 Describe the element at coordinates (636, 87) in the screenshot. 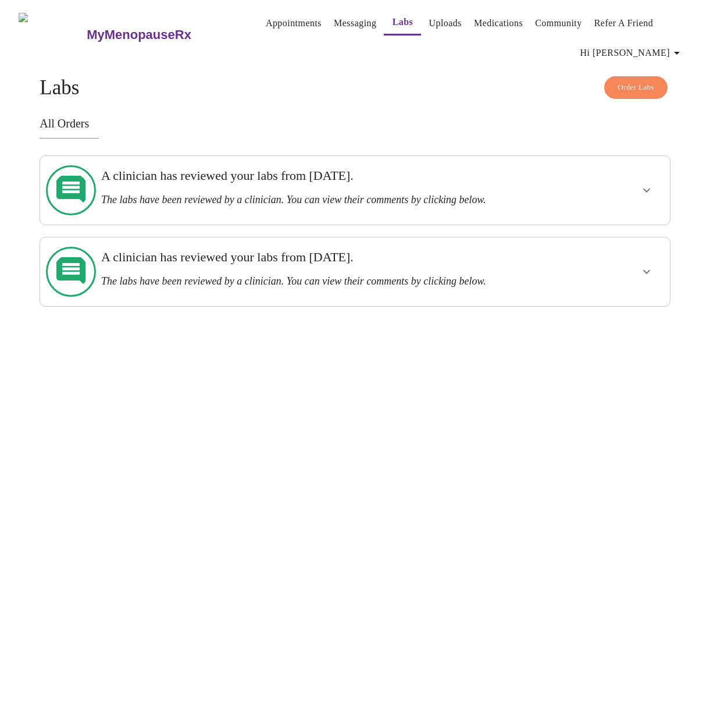

I see `span: Order Labs` at that location.